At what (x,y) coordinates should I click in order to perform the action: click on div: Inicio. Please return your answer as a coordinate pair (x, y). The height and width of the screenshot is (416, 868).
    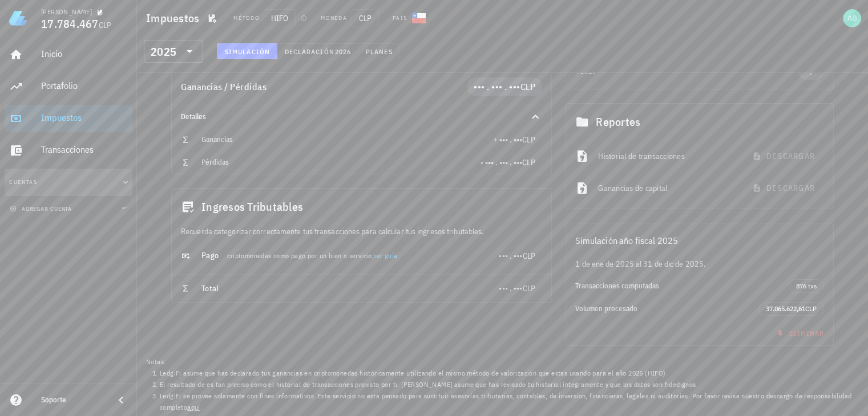
    Looking at the image, I should click on (85, 53).